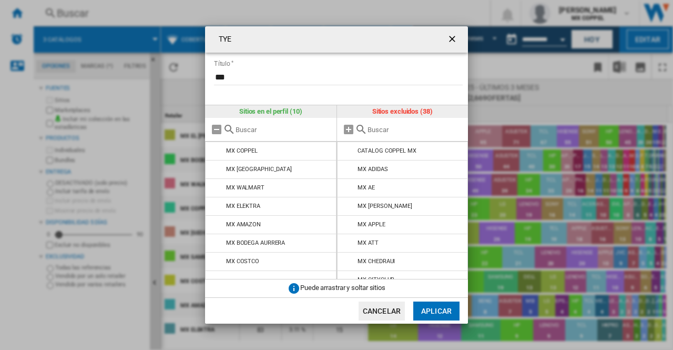  Describe the element at coordinates (243, 206) in the screenshot. I see `div: MX ELEKTRA` at that location.